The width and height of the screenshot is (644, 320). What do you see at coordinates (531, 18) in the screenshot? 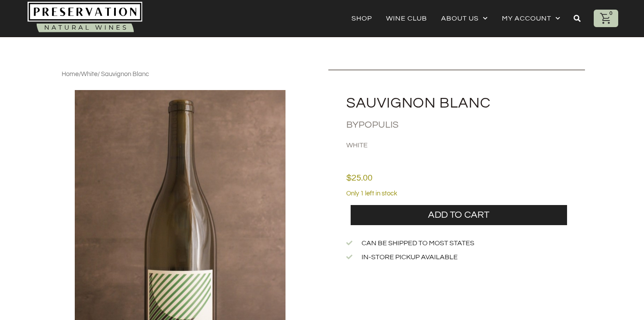
I see `a: My account` at bounding box center [531, 18].